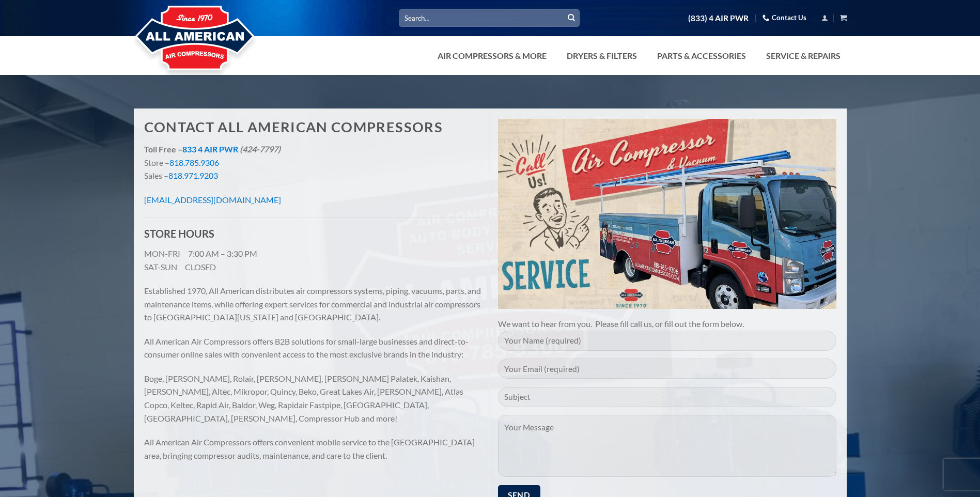 This screenshot has height=497, width=980. What do you see at coordinates (313, 162) in the screenshot?
I see `p: Store – Sales –` at bounding box center [313, 162].